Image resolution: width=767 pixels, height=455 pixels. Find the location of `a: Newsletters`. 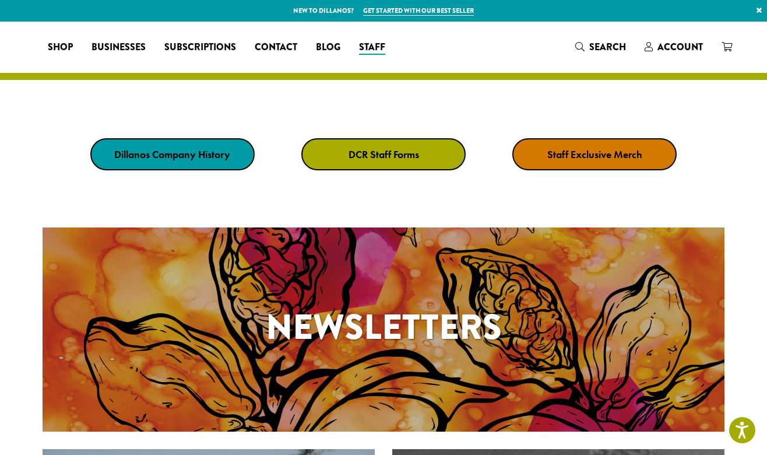

a: Newsletters is located at coordinates (383, 329).